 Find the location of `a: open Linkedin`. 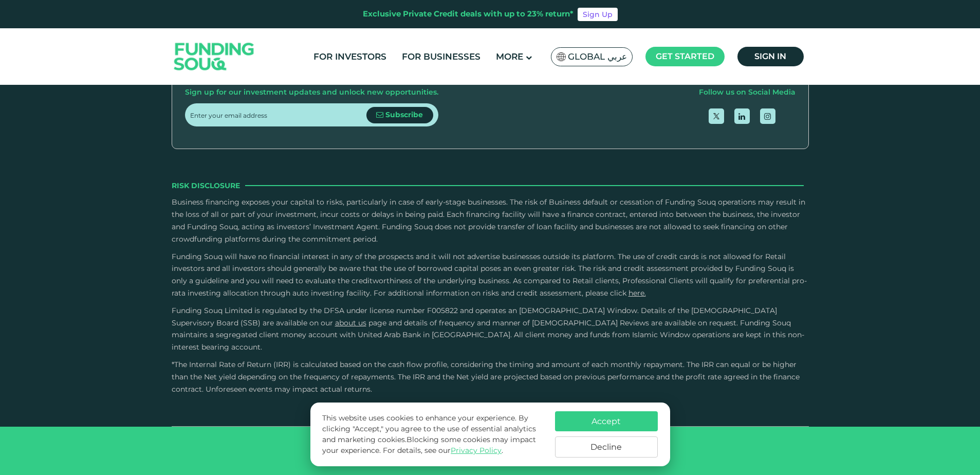

a: open Linkedin is located at coordinates (742, 116).